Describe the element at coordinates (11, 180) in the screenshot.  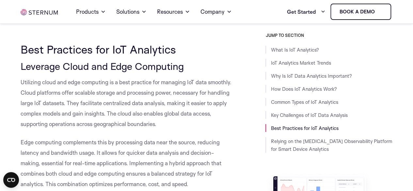
I see `button: Open CMP widget` at that location.